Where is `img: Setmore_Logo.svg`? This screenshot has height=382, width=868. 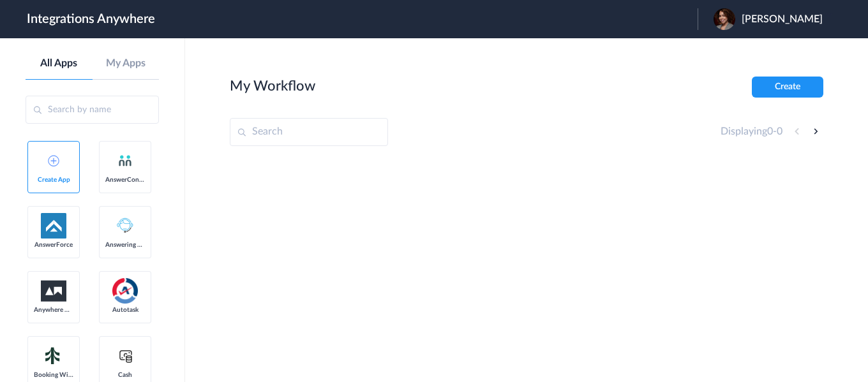
img: Setmore_Logo.svg is located at coordinates (54, 356).